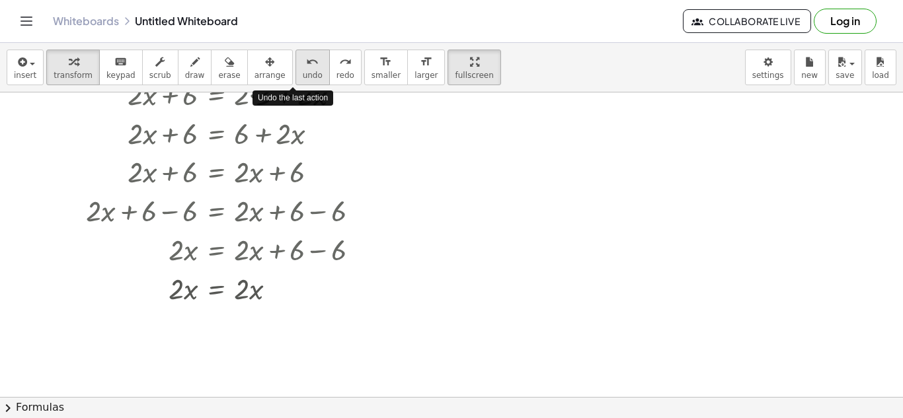 Image resolution: width=903 pixels, height=418 pixels. I want to click on a: Whiteboards, so click(86, 21).